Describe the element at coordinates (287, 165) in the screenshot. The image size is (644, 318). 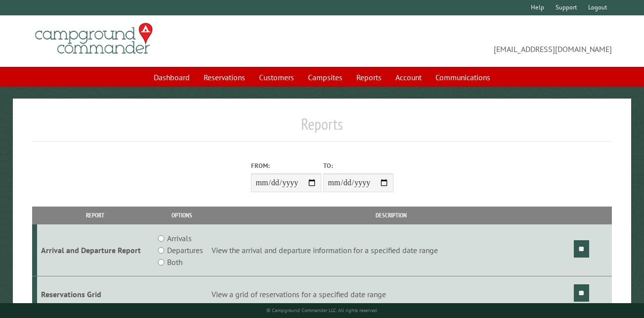
I see `label: From:` at that location.